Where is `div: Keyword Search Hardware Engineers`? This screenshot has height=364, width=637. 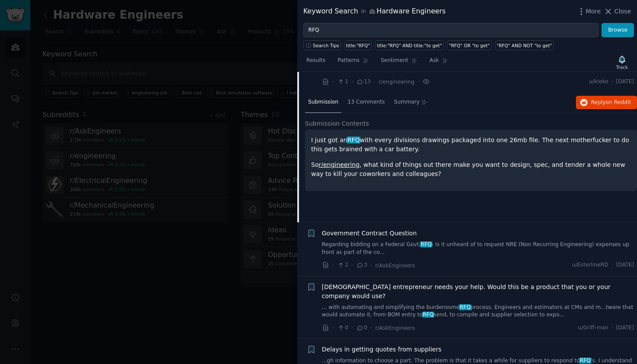 div: Keyword Search Hardware Engineers is located at coordinates (374, 11).